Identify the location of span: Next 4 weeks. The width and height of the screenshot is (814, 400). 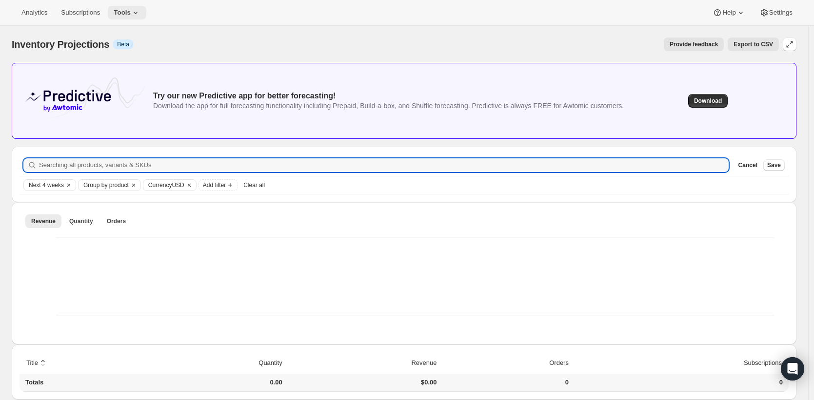
(46, 185).